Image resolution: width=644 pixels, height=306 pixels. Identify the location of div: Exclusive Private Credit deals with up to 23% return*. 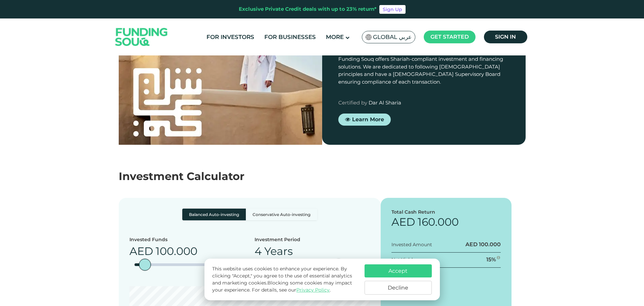
(308, 9).